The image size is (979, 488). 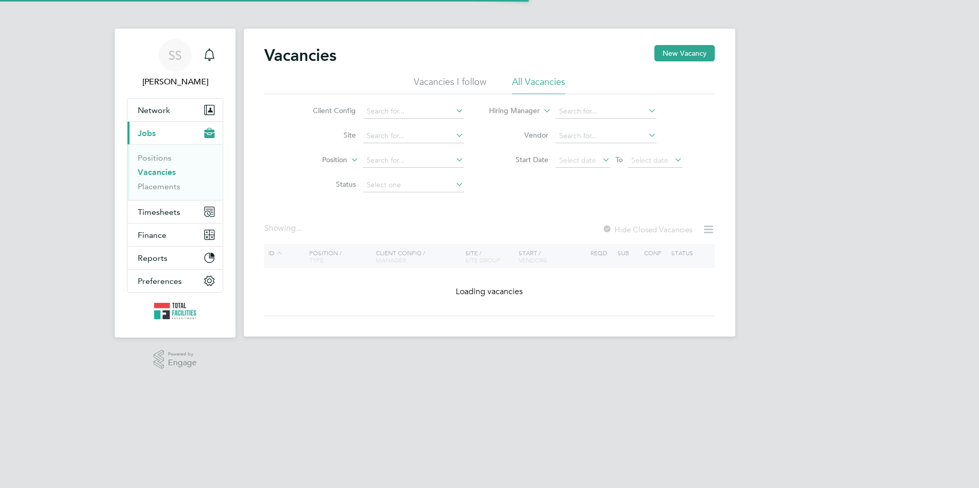 What do you see at coordinates (152, 235) in the screenshot?
I see `span: Finance` at bounding box center [152, 235].